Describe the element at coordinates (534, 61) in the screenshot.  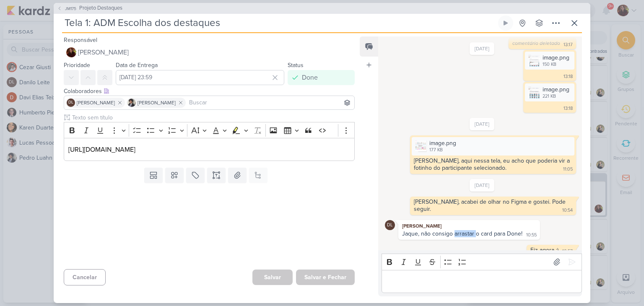
I see `img: DdrFrkYZTJfpCkyWCZ8J7MqYbMASlFn8yCJjuuwW.png` at that location.